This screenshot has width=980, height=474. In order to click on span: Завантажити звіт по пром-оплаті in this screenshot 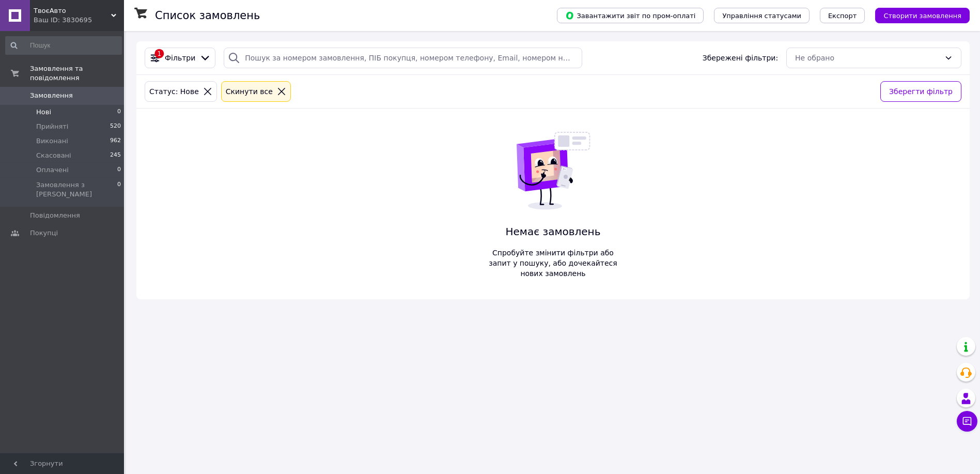, I will do `click(631, 15)`.